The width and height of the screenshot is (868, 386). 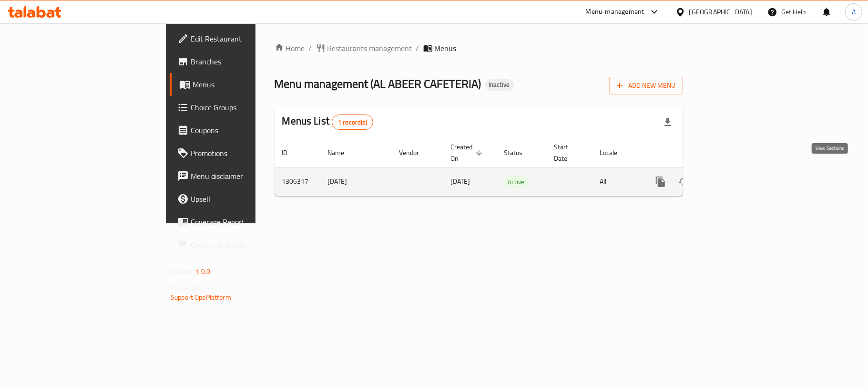 I want to click on span: Coupons, so click(x=247, y=130).